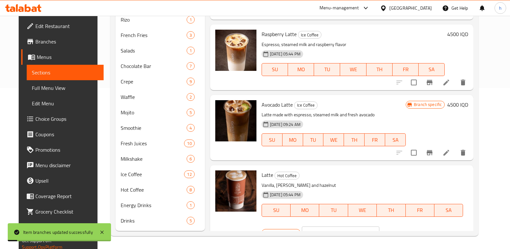  What do you see at coordinates (420, 210) in the screenshot?
I see `button: FR` at bounding box center [420, 210].